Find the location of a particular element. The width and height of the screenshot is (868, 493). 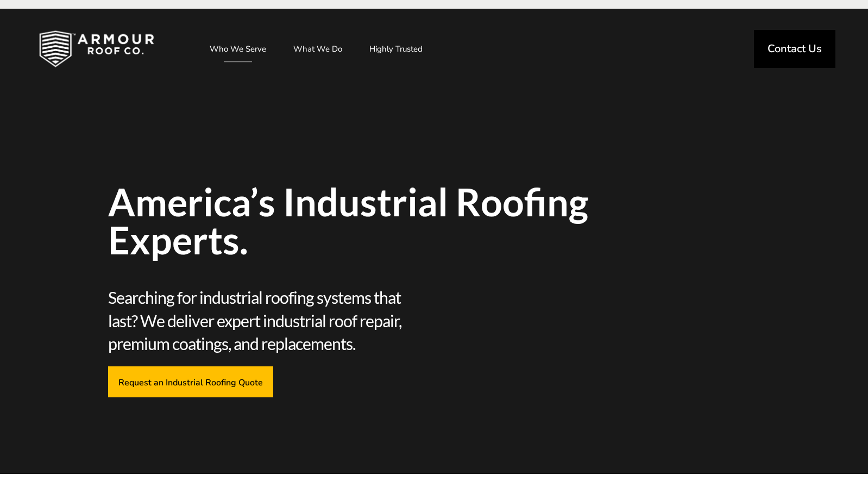

a: Contact Us is located at coordinates (795, 49).